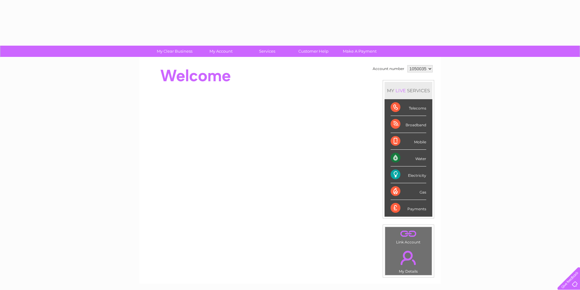  What do you see at coordinates (174, 51) in the screenshot?
I see `a: My Clear Business` at bounding box center [174, 51].